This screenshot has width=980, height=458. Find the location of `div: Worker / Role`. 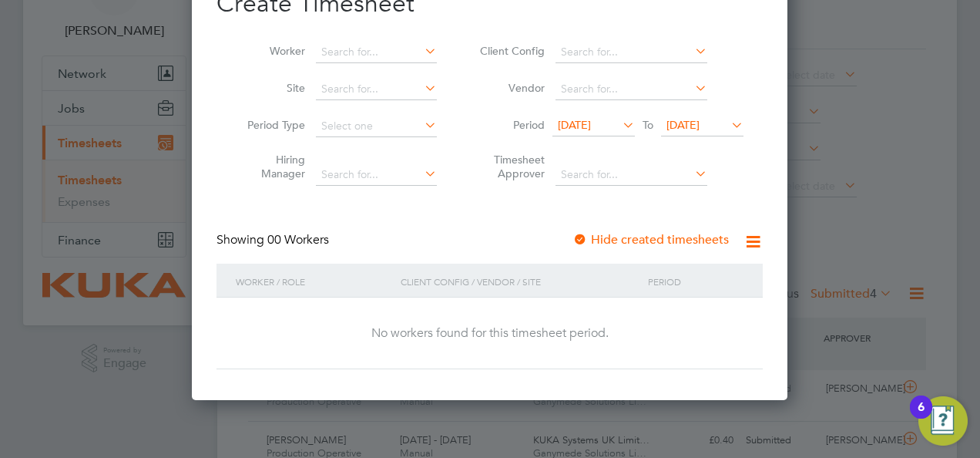

div: Worker / Role is located at coordinates (314, 281).